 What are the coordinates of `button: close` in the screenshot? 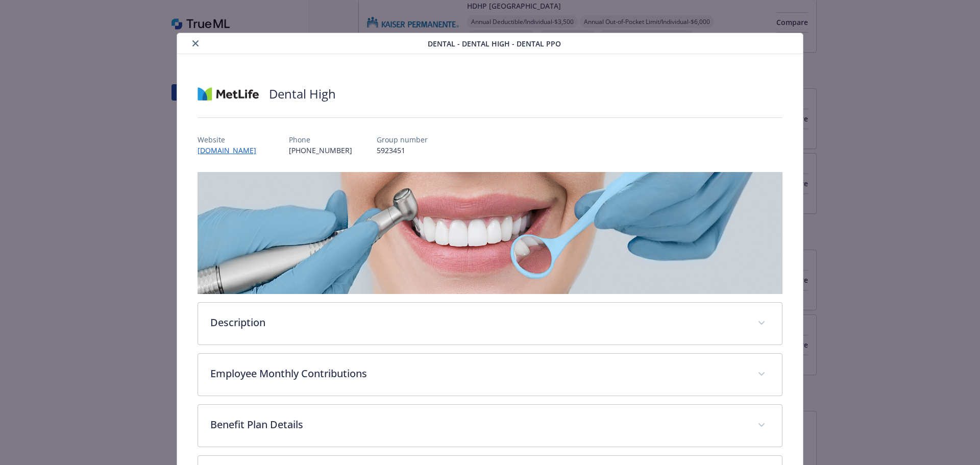 It's located at (195, 43).